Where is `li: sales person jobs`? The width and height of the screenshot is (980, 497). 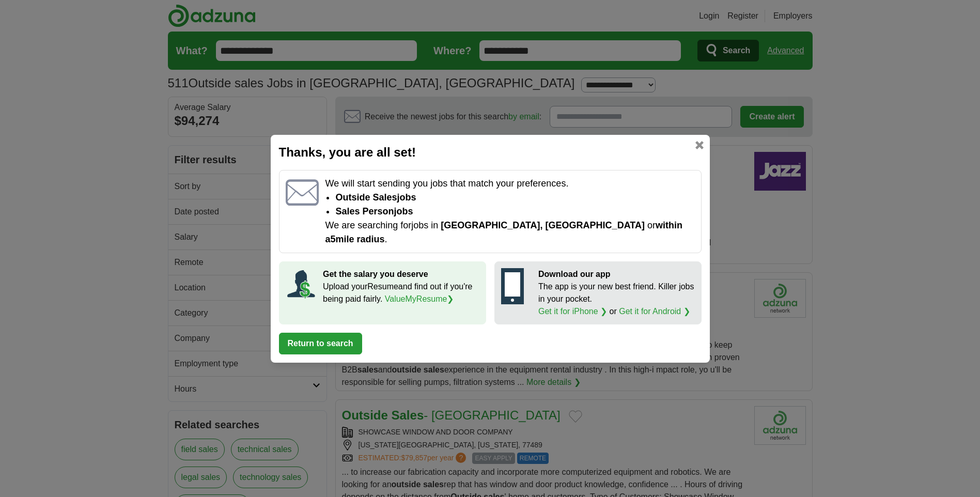
li: sales person jobs is located at coordinates (514, 211).